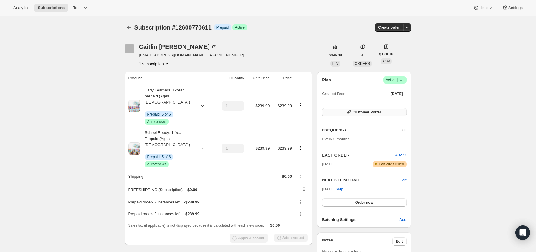  Describe the element at coordinates (522, 233) in the screenshot. I see `div: Open Intercom Messenger` at that location.